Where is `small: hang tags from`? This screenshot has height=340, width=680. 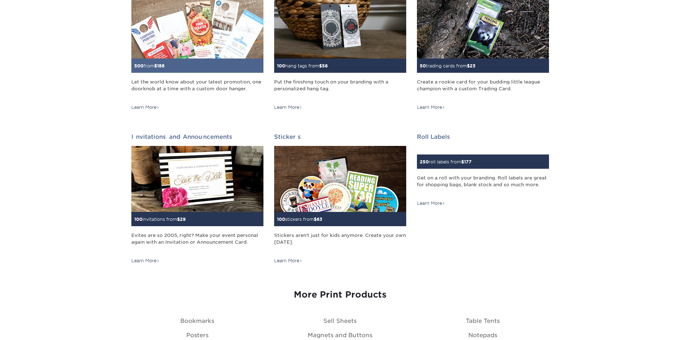 small: hang tags from is located at coordinates (302, 66).